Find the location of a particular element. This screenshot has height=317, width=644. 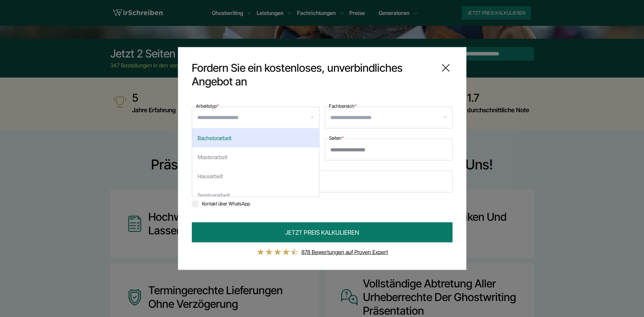

div: Masterarbeit is located at coordinates (256, 157).